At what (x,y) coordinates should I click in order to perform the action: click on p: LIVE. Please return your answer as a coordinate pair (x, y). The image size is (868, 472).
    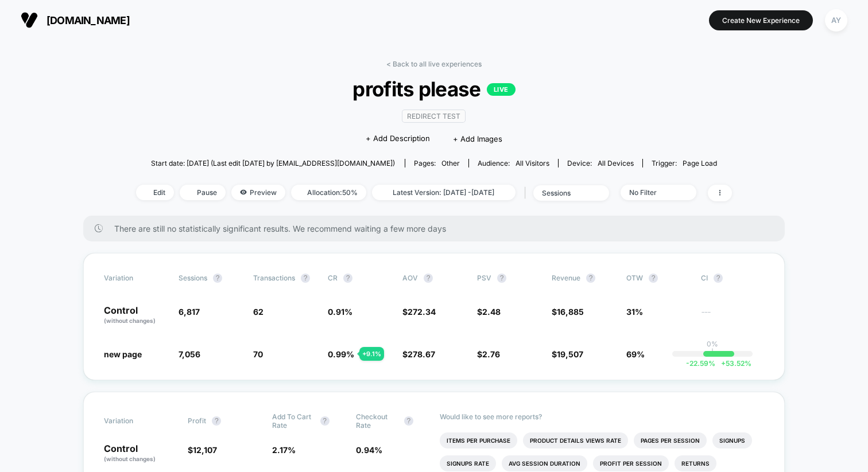
    Looking at the image, I should click on (501, 90).